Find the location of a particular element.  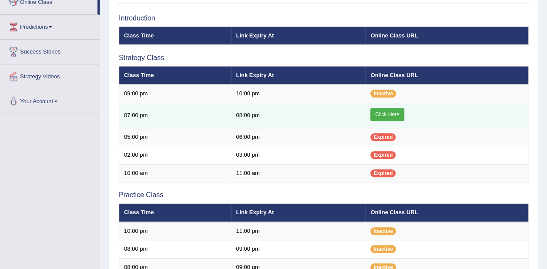

h3: Practice Class is located at coordinates (323, 195).